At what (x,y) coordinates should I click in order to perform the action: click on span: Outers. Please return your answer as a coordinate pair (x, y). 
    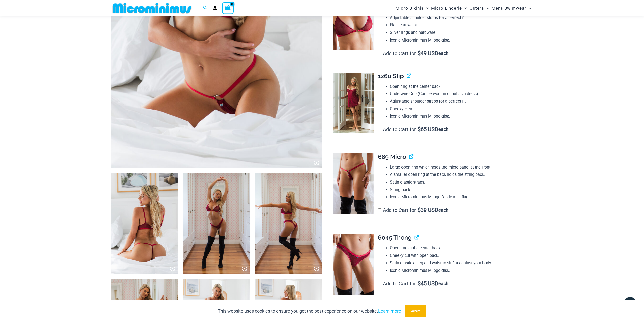
    Looking at the image, I should click on (477, 8).